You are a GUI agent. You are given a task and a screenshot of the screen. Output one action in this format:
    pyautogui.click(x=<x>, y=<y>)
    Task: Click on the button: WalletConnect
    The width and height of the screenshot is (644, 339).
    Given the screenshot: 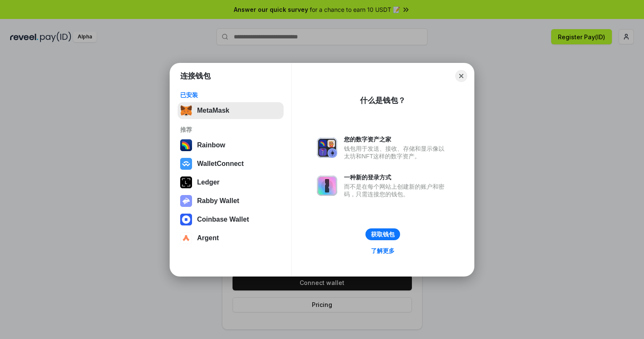 What is the action you would take?
    pyautogui.click(x=231, y=164)
    